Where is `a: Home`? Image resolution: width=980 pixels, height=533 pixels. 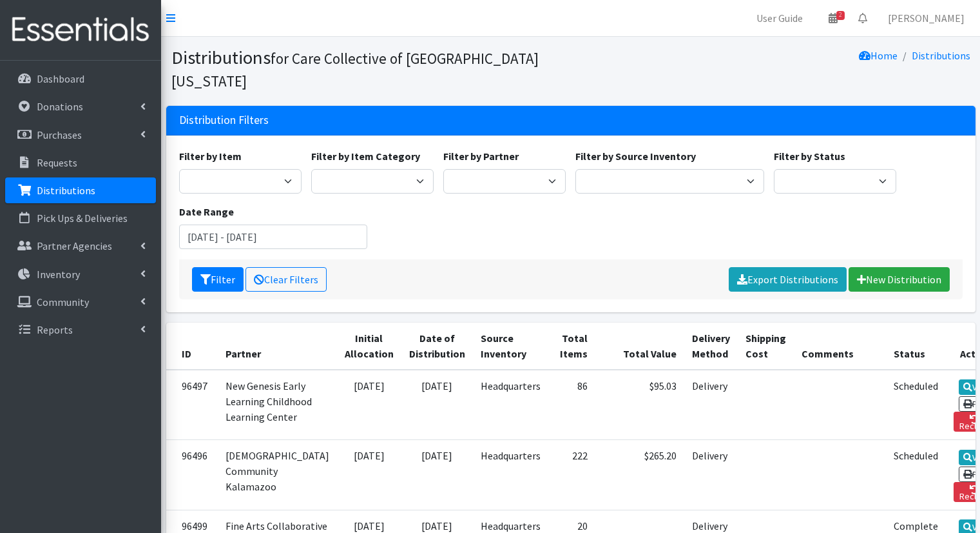 a: Home is located at coordinates (878, 56).